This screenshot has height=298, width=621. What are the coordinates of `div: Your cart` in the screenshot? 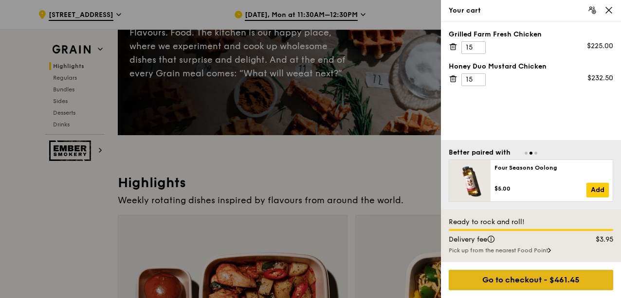 It's located at (531, 11).